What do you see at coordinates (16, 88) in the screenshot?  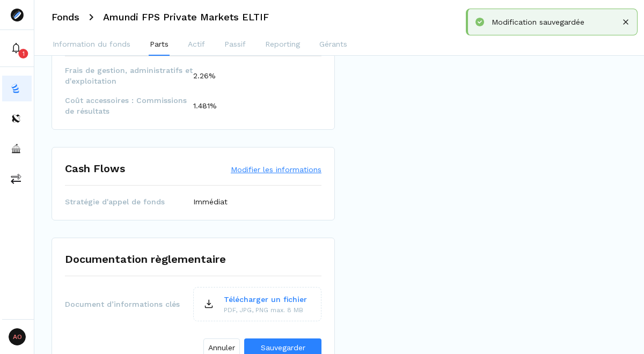 I see `a: funds` at bounding box center [16, 88].